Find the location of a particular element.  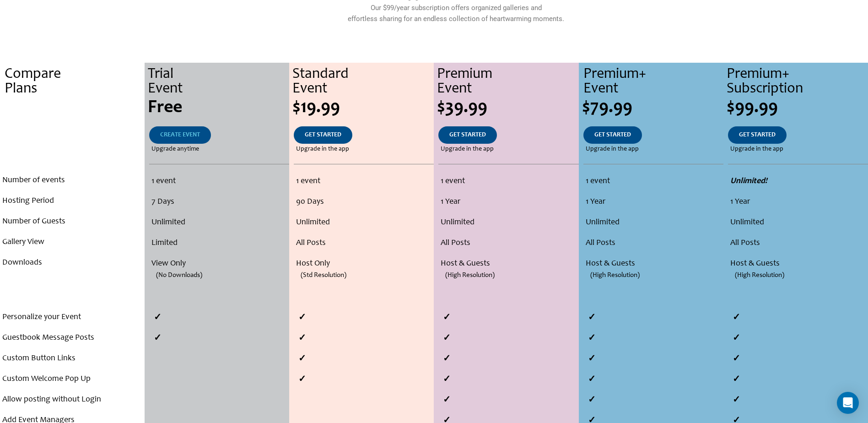

div: Standard Event is located at coordinates (363, 82).